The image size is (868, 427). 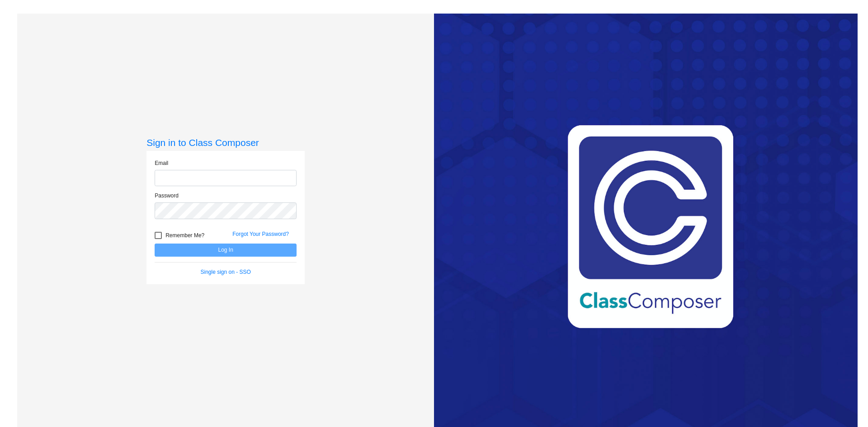 What do you see at coordinates (225, 272) in the screenshot?
I see `a: Single sign on - SSO` at bounding box center [225, 272].